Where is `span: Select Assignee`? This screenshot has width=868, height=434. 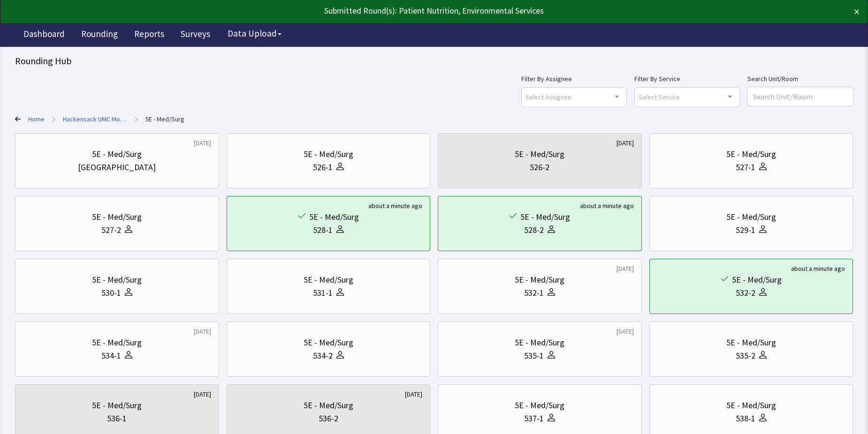
span: Select Assignee is located at coordinates (548, 96).